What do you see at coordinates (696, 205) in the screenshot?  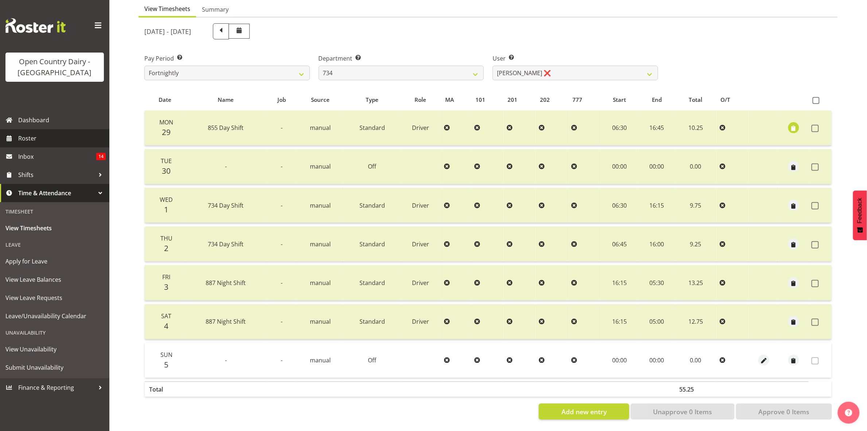 I see `td: 9.75` at bounding box center [696, 205].